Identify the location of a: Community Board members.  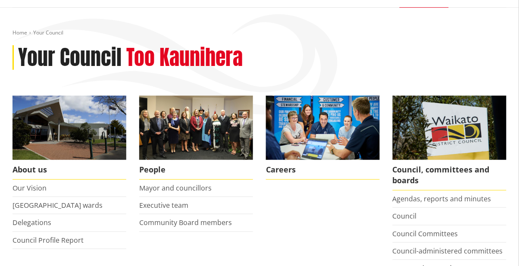
(185, 222).